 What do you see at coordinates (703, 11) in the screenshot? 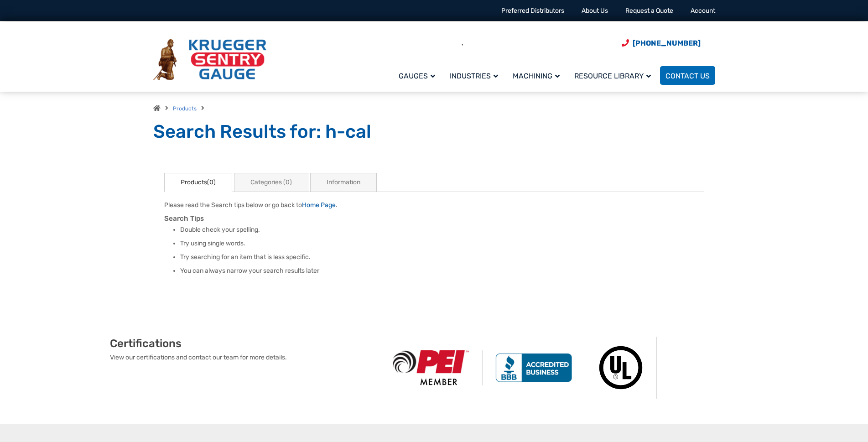
I see `a: Account` at bounding box center [703, 11].